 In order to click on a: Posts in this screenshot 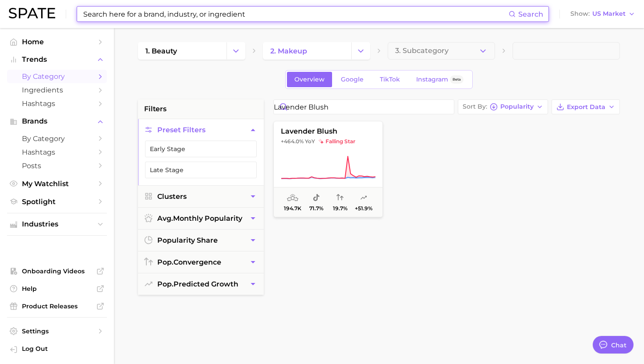, I will do `click(57, 166)`.